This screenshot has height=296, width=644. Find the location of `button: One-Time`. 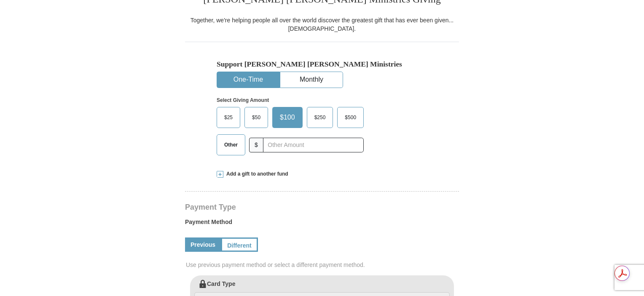

button: One-Time is located at coordinates (248, 80).